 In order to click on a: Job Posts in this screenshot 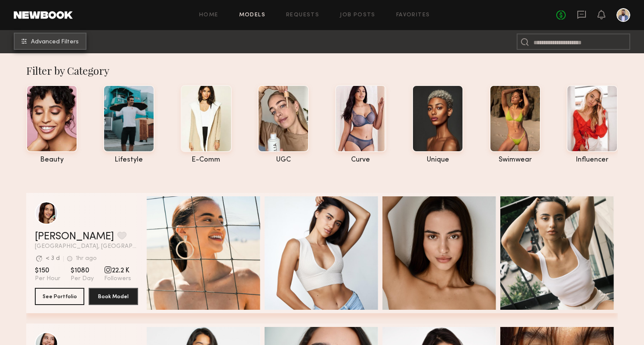, I will do `click(357, 15)`.